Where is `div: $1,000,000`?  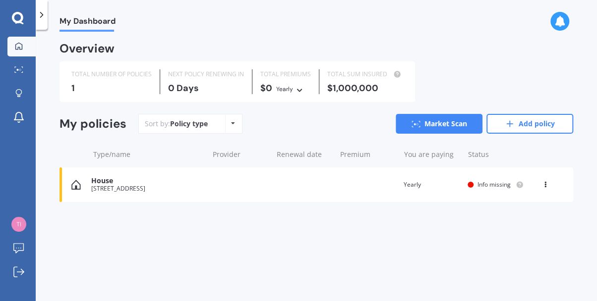
div: $1,000,000 is located at coordinates (365, 88).